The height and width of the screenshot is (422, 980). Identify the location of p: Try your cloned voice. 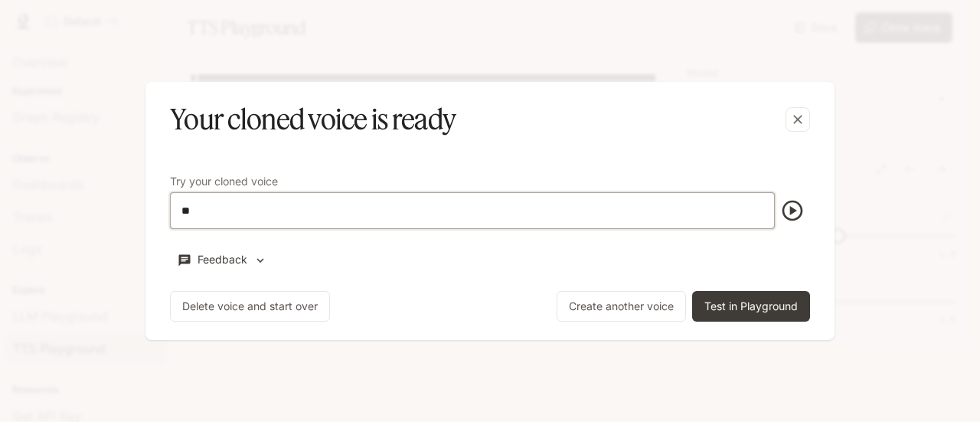
(223, 181).